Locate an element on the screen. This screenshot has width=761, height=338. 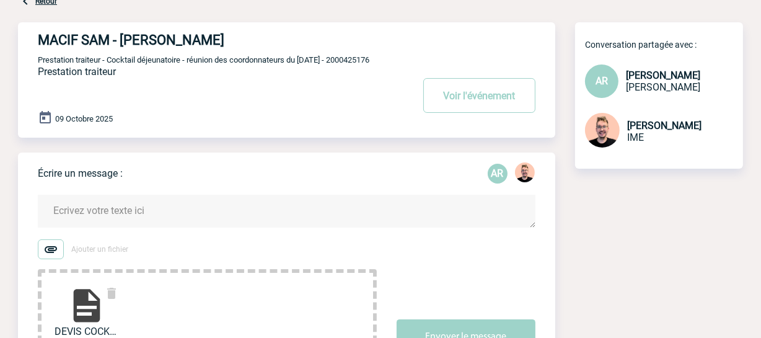
button: Voir l'événement is located at coordinates (479, 95).